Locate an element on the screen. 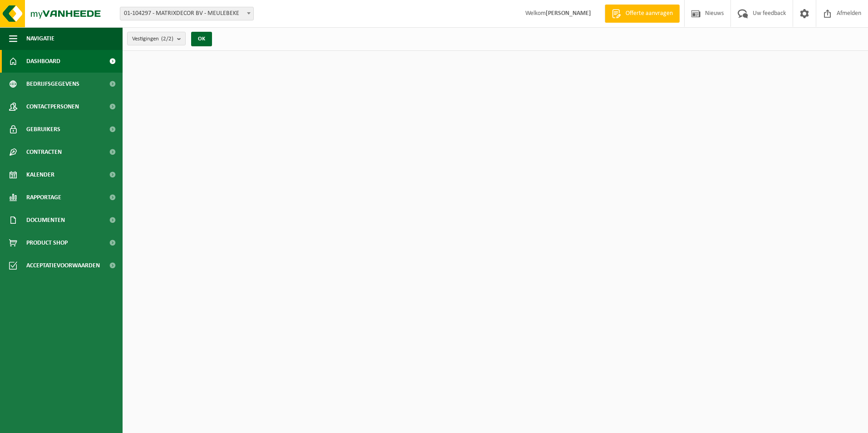 The width and height of the screenshot is (868, 433). span: Gebruikers is located at coordinates (43, 129).